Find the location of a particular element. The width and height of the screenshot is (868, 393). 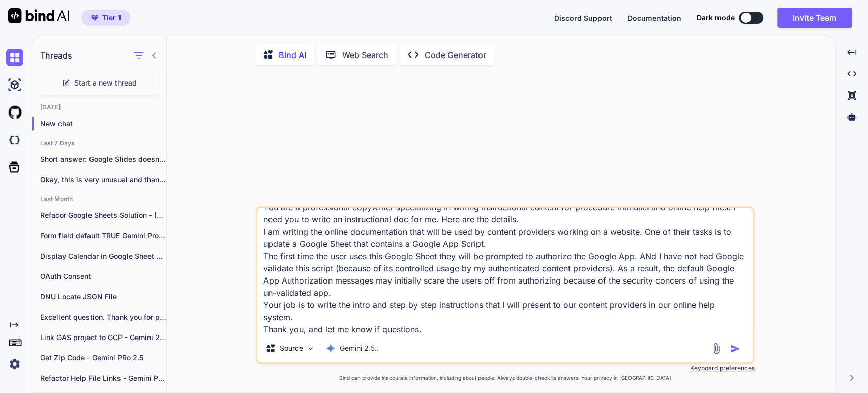

p: Excellent question. Thank you for providing that... is located at coordinates (103, 317).